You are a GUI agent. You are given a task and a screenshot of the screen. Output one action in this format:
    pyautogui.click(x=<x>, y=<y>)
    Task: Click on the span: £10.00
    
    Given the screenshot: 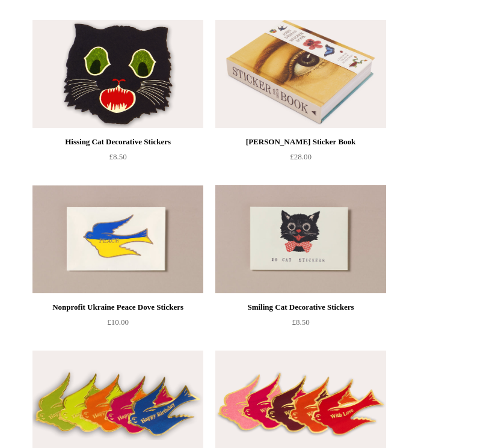 What is the action you would take?
    pyautogui.click(x=118, y=322)
    